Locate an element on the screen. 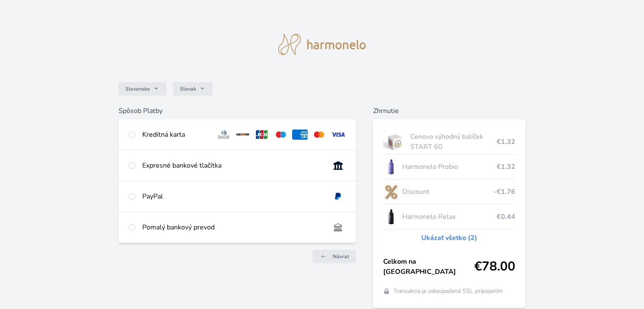  span: Harmonelo Relax is located at coordinates (449, 217).